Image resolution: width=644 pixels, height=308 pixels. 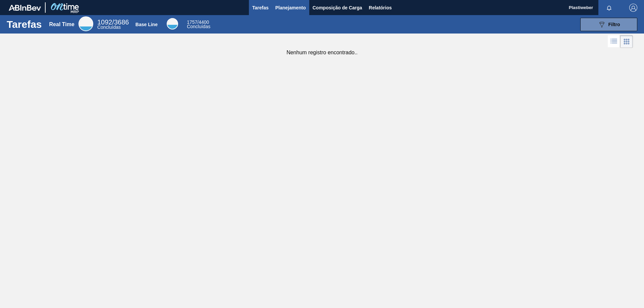 What do you see at coordinates (198, 22) in the screenshot?
I see `span: / 4400` at bounding box center [198, 22].